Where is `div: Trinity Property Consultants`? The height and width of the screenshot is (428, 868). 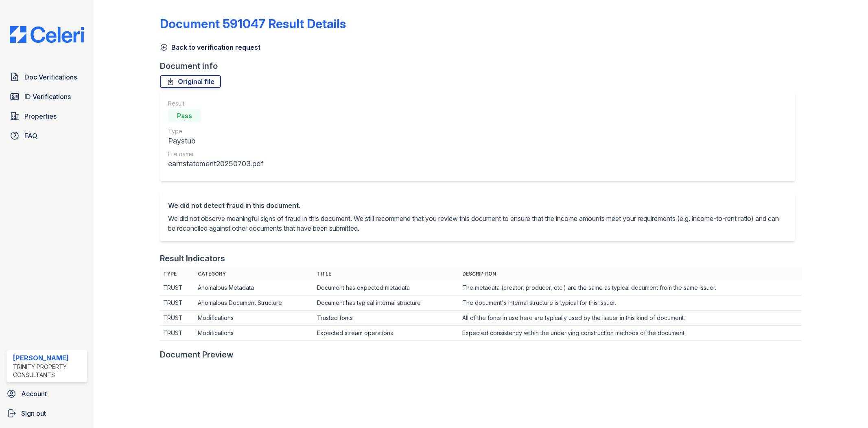 div: Trinity Property Consultants is located at coordinates (48, 371).